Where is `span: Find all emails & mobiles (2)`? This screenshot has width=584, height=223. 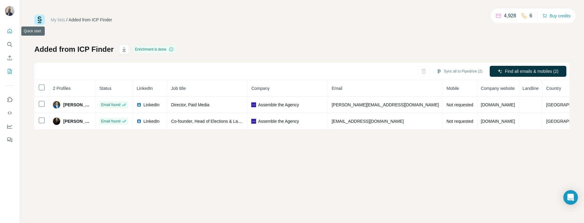 span: Find all emails & mobiles (2) is located at coordinates (532, 71).